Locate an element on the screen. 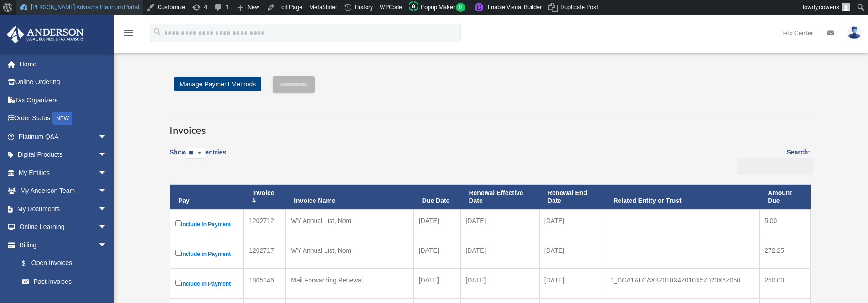  td: 272.25 is located at coordinates (785, 253).